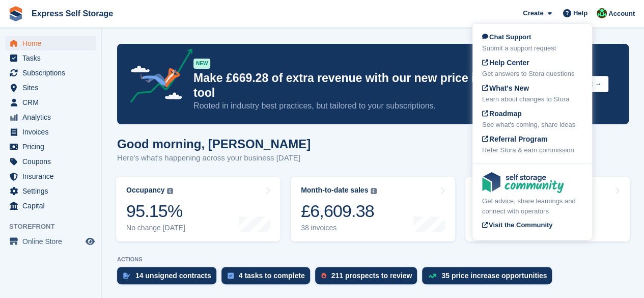  What do you see at coordinates (506, 88) in the screenshot?
I see `span: What's New` at bounding box center [506, 88].